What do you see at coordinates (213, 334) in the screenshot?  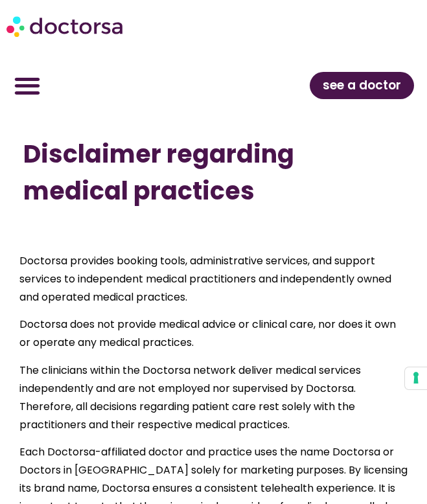 I see `p: Doctorsa does not provide medical advice or clinical care, nor does it own or operate any medical...` at bounding box center [213, 334].